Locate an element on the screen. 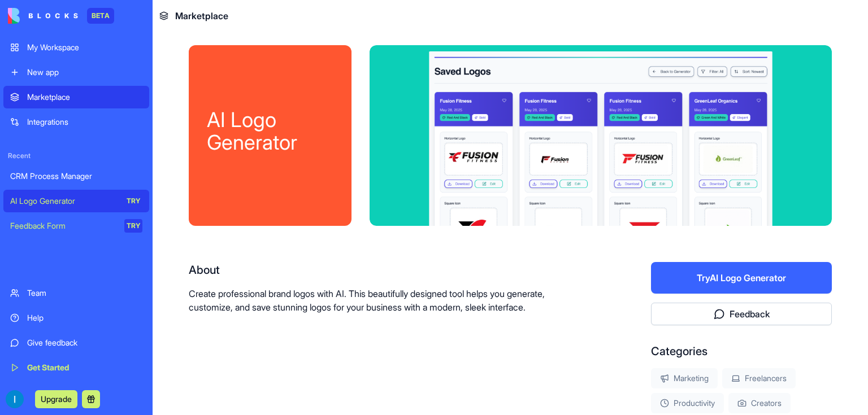 This screenshot has height=415, width=868. p: Create professional brand logos with AI. This beautifully designed tool helps you generate, custo... is located at coordinates (384, 300).